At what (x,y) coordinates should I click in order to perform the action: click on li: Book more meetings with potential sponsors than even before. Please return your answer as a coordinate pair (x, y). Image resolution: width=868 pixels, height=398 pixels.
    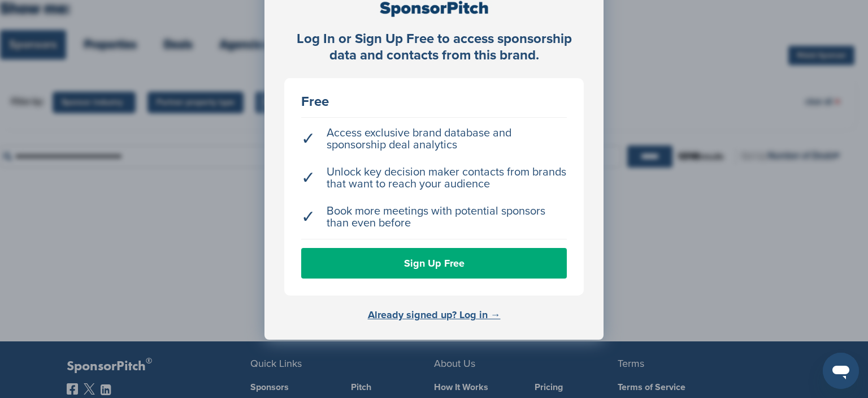
    Looking at the image, I should click on (434, 217).